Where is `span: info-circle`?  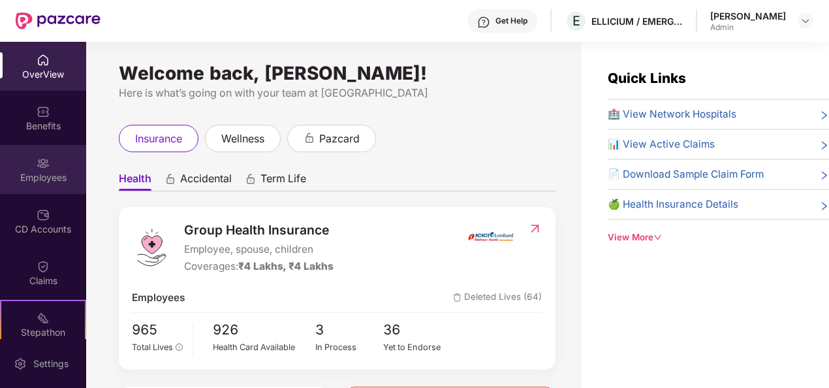
span: info-circle is located at coordinates (179, 346).